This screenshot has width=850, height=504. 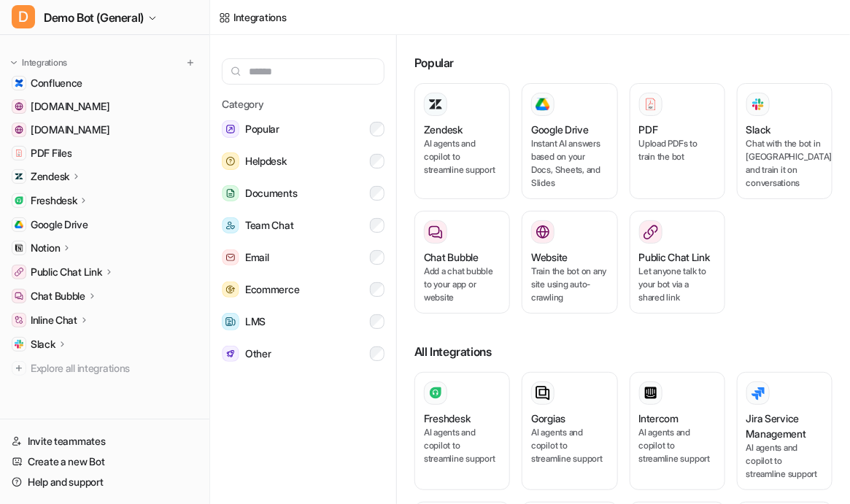 What do you see at coordinates (230, 193) in the screenshot?
I see `img: Documents` at bounding box center [230, 193].